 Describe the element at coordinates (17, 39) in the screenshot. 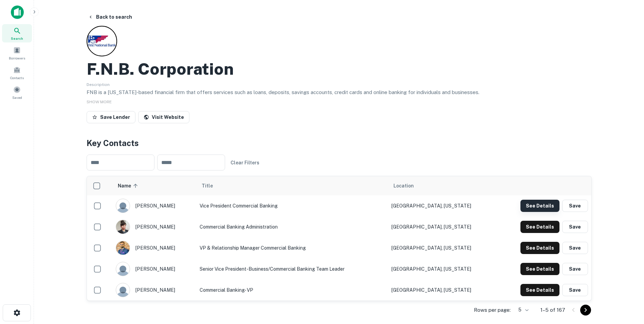

I see `span: Search` at that location.